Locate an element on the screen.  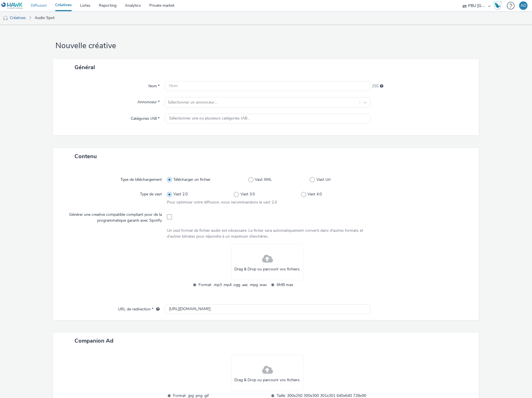
label: Nom * is located at coordinates (154, 85).